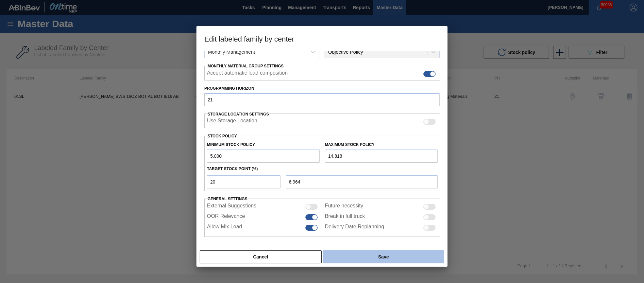  What do you see at coordinates (350, 145) in the screenshot?
I see `label: Maximum Stock Policy` at bounding box center [350, 145].